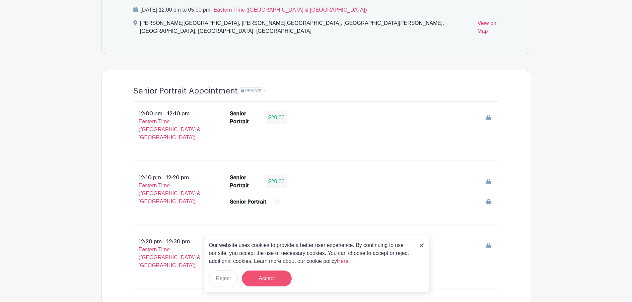 This screenshot has width=632, height=302. I want to click on a: Here, so click(343, 261).